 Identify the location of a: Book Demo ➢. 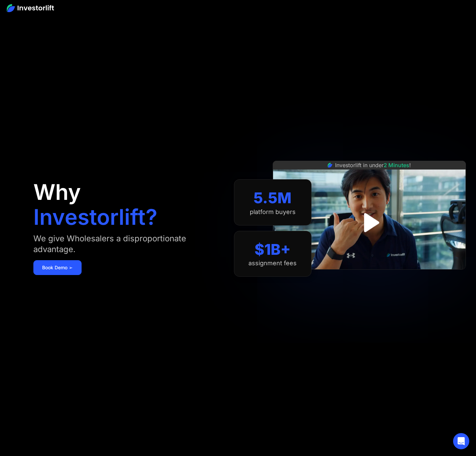
(57, 268).